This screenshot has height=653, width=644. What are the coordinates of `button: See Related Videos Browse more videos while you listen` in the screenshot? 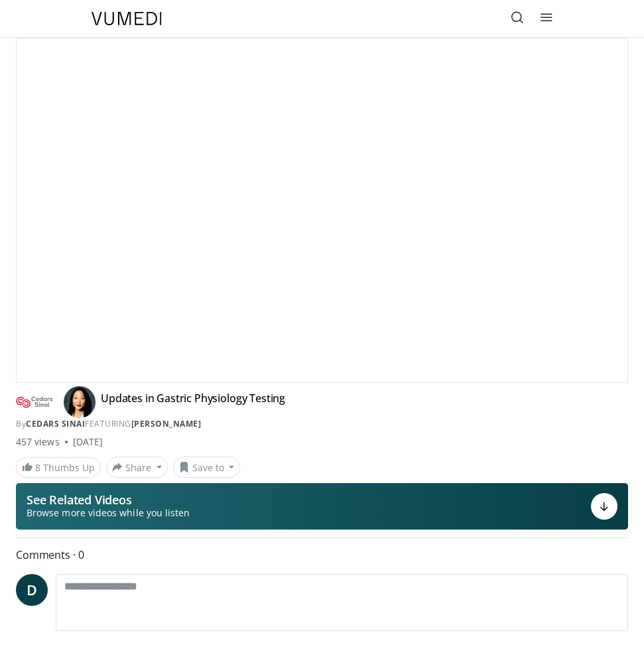 It's located at (322, 506).